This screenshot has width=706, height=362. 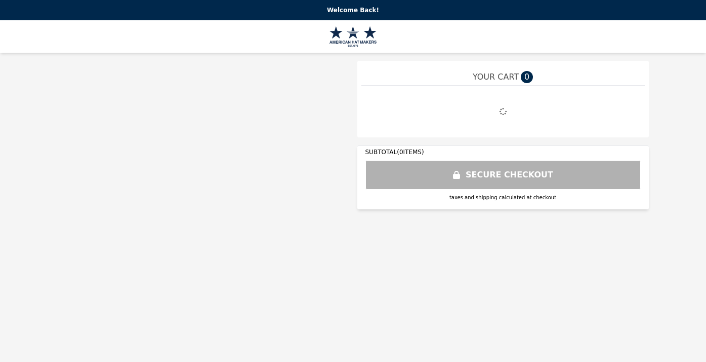 What do you see at coordinates (353, 10) in the screenshot?
I see `p: Welcome Back!` at bounding box center [353, 10].